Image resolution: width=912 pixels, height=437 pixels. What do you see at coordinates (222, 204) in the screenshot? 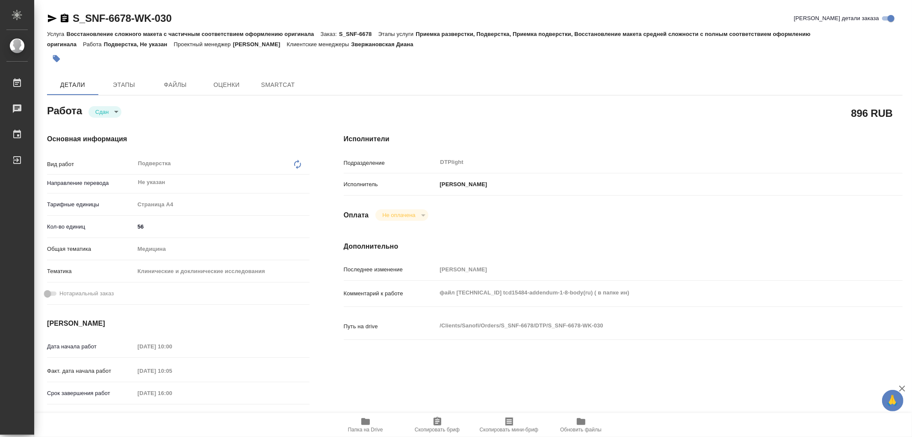
I see `div: Страница А4` at bounding box center [222, 204].